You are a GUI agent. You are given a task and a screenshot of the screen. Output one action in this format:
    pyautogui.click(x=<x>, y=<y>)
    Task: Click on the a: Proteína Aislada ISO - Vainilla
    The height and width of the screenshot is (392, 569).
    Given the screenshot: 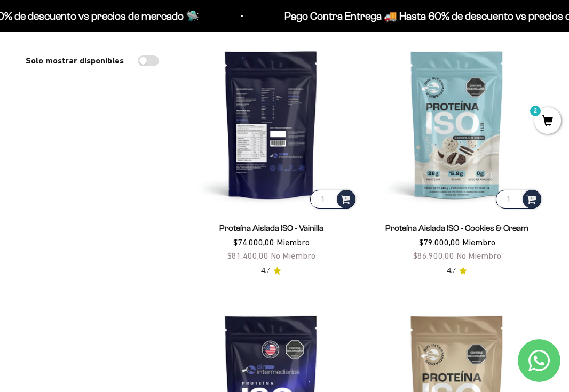 What is the action you would take?
    pyautogui.click(x=271, y=228)
    